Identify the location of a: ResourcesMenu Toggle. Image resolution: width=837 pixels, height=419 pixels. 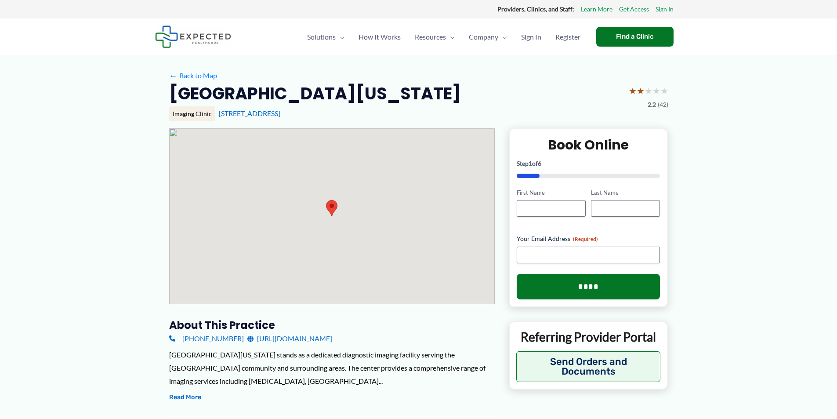
(434, 37).